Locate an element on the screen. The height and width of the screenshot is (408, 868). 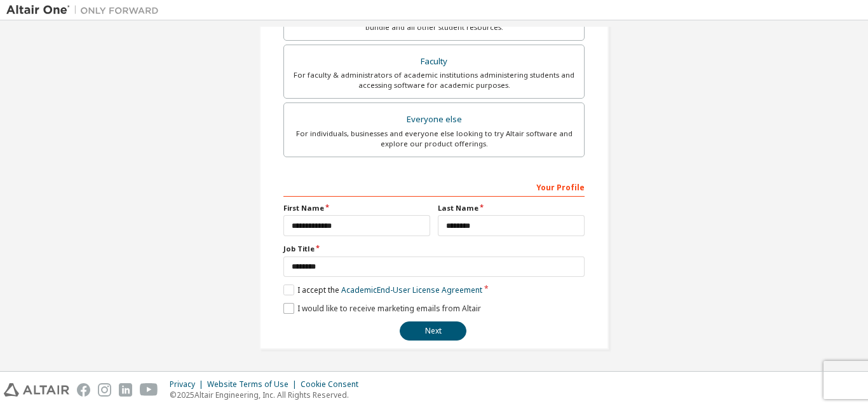
label: First Name is located at coordinates (356, 208).